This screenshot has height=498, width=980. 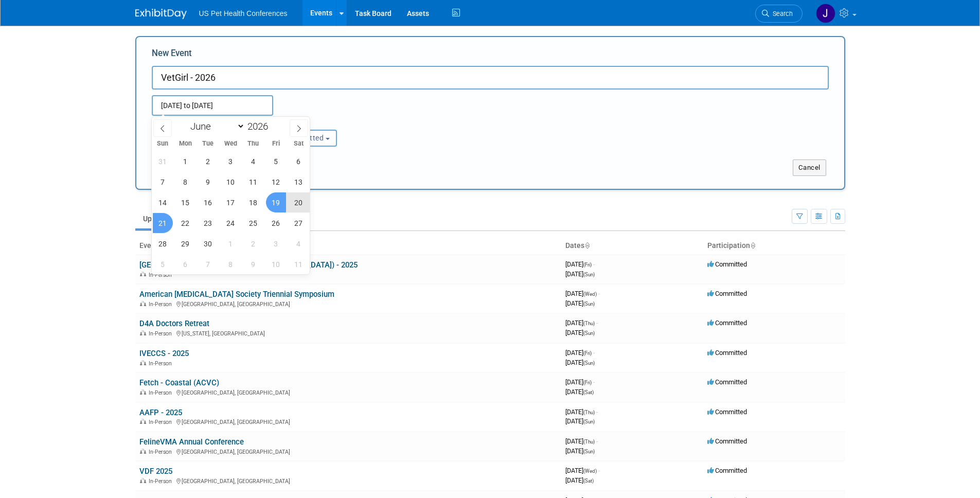 I want to click on span: July 2, 2026, so click(x=253, y=243).